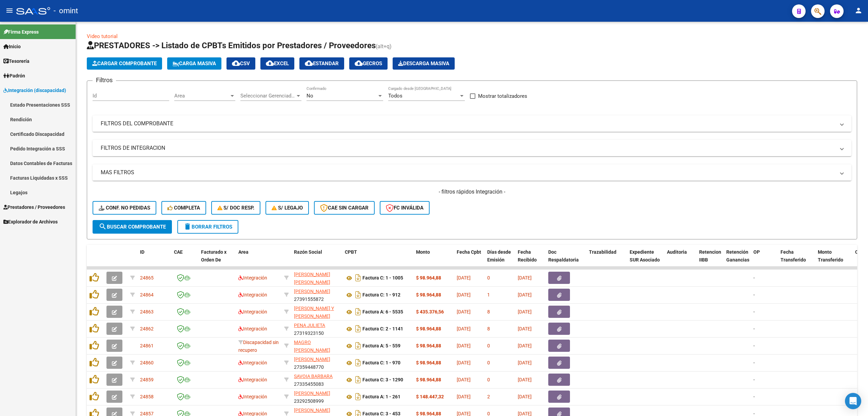 Image resolution: width=868 pixels, height=416 pixels. Describe the element at coordinates (382, 295) in the screenshot. I see `strong: Factura C: 1 - 912` at that location.